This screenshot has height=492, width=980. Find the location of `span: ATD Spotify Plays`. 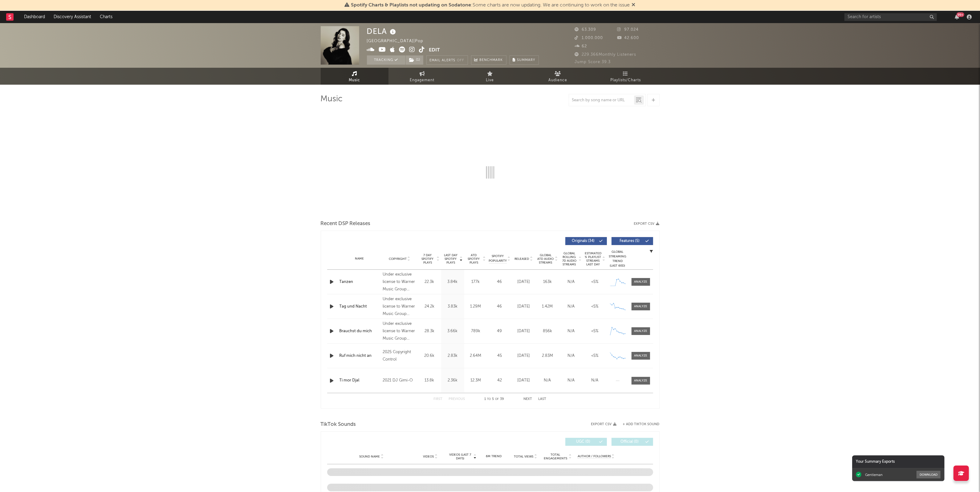

span: ATD Spotify Plays is located at coordinates (474, 259).